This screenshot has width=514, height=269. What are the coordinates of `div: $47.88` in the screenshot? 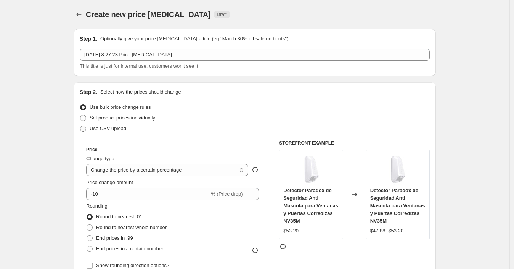 It's located at (378, 231).